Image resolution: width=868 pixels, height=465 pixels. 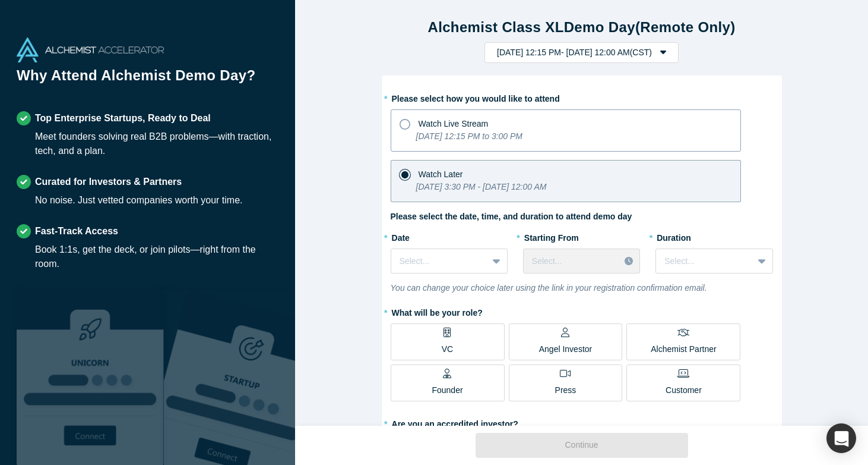 What do you see at coordinates (454, 124) in the screenshot?
I see `span: Watch Live Stream` at bounding box center [454, 124].